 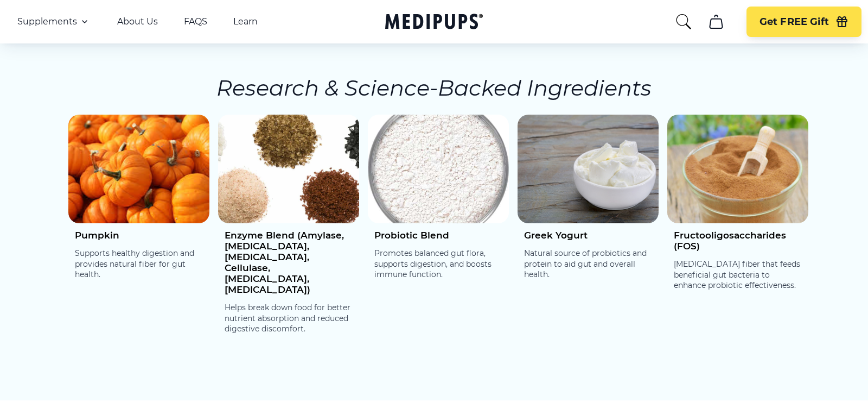 What do you see at coordinates (439, 235) in the screenshot?
I see `h4: Probiotic Blend` at bounding box center [439, 235].